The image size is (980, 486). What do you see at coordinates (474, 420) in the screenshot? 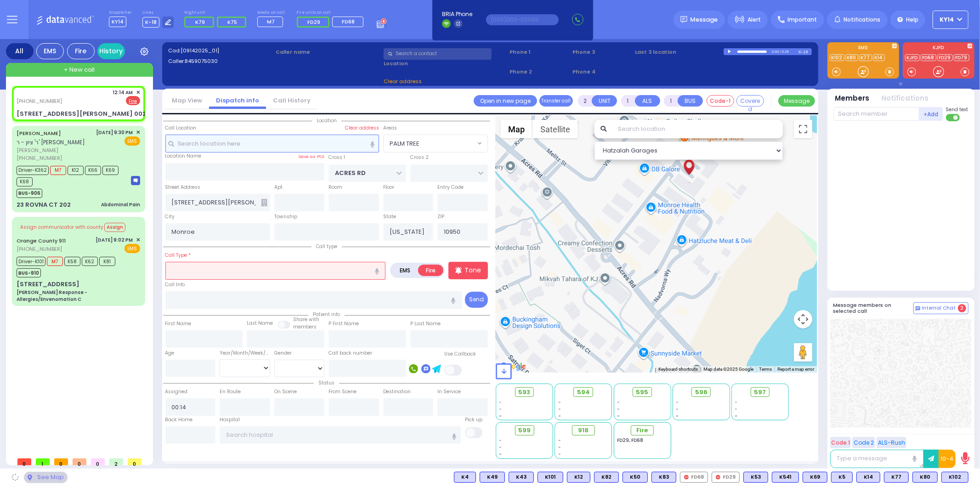
I see `label: Pick up` at bounding box center [474, 420].